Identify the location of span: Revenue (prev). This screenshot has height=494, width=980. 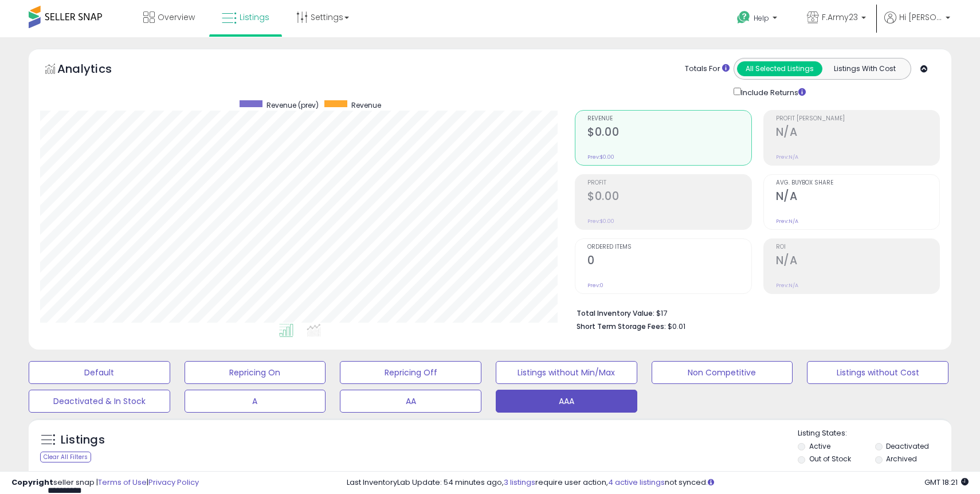
(293, 105).